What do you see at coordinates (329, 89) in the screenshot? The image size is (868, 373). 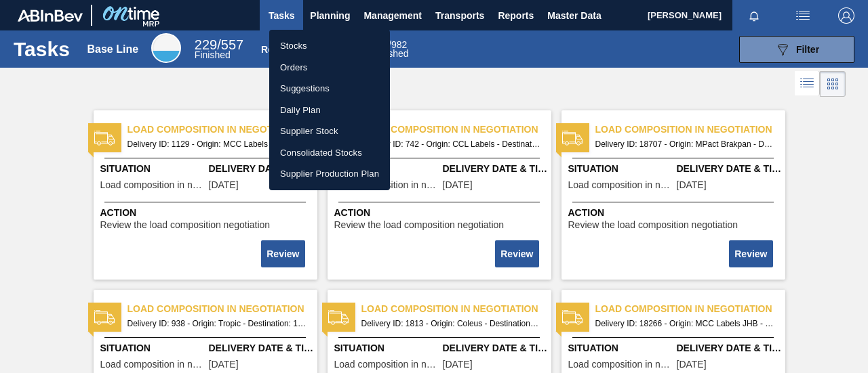 I see `li: Suggestions` at bounding box center [329, 89].